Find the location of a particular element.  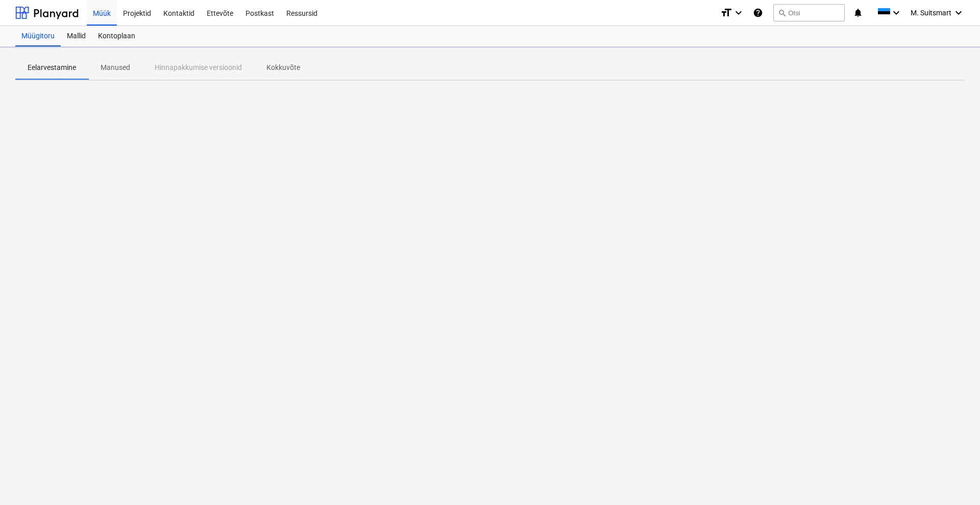

p: Kokkuvõte is located at coordinates (283, 67).